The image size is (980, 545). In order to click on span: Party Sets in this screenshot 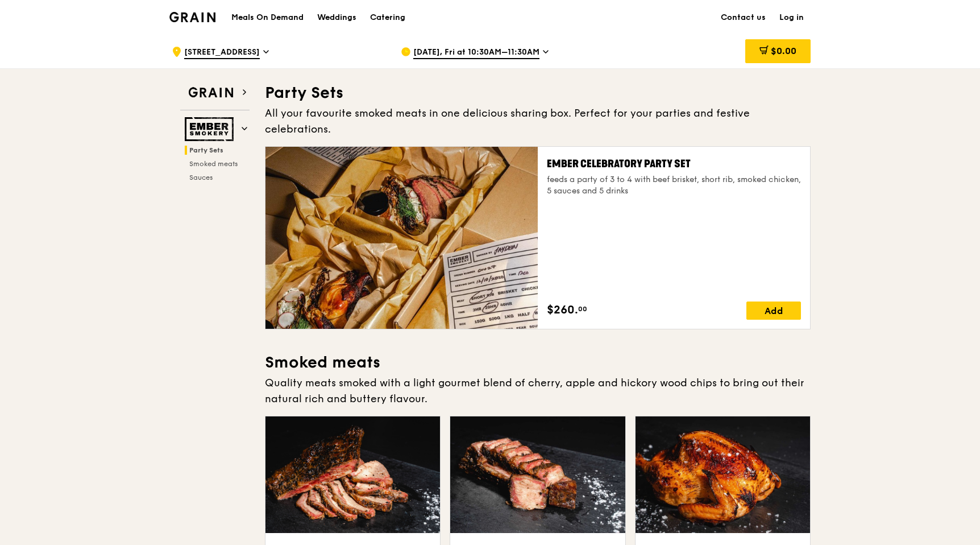, I will do `click(207, 150)`.